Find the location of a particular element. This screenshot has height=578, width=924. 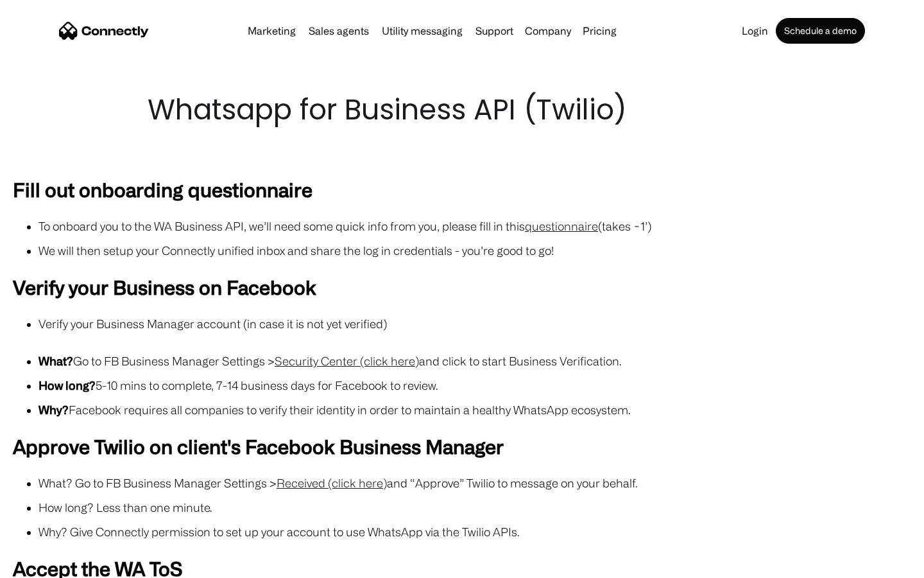

strong: Verify your Business on Facebook is located at coordinates (164, 287).